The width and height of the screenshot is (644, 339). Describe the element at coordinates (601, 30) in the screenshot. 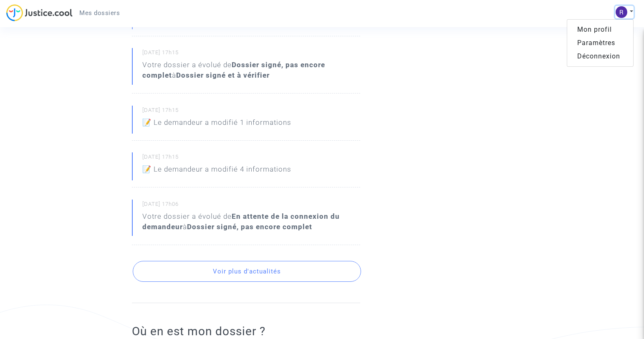

I see `a: Mon profil` at that location.